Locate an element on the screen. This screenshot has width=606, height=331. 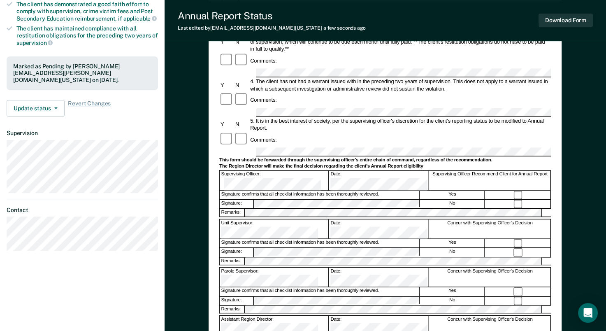
button: Download Form is located at coordinates (565, 20).